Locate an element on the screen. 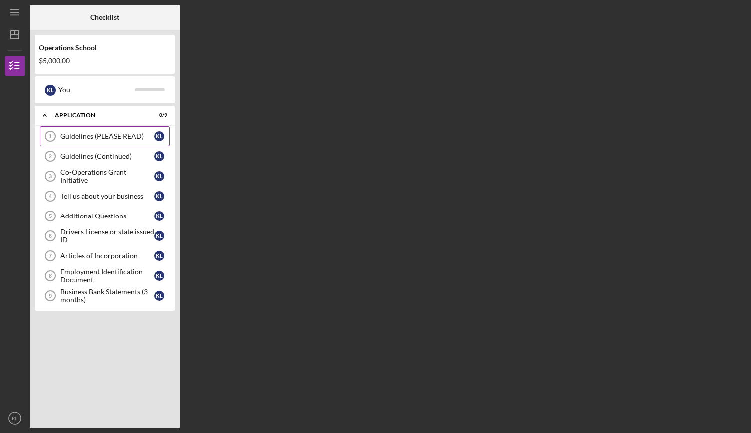 The width and height of the screenshot is (751, 433). a: 5Additional QuestionsKL is located at coordinates (105, 216).